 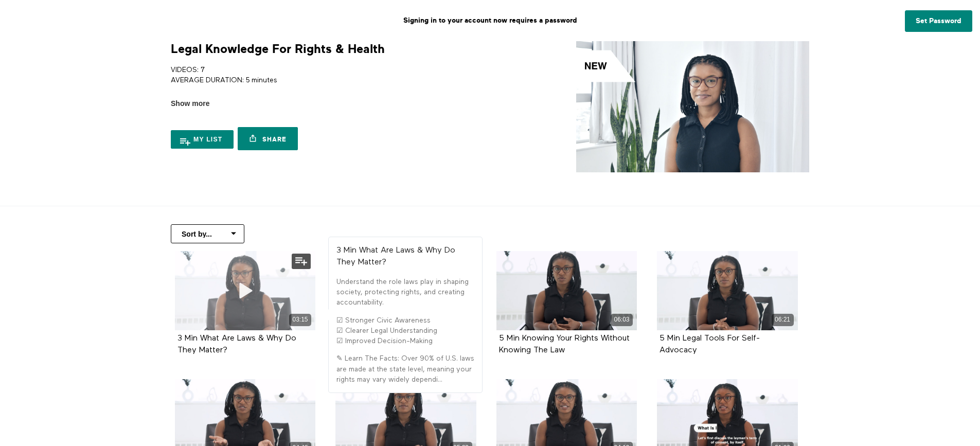 What do you see at coordinates (278, 49) in the screenshot?
I see `h1: Legal Knowledge For Rights & Health` at bounding box center [278, 49].